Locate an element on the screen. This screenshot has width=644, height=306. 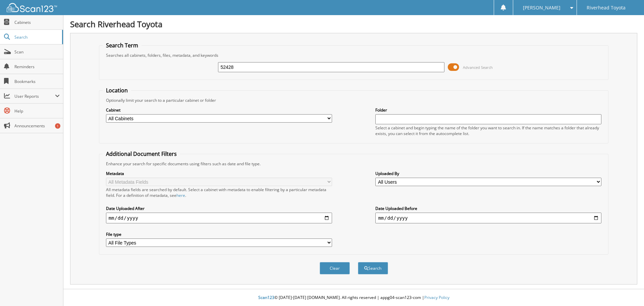
span: Cabinets is located at coordinates (37, 22).